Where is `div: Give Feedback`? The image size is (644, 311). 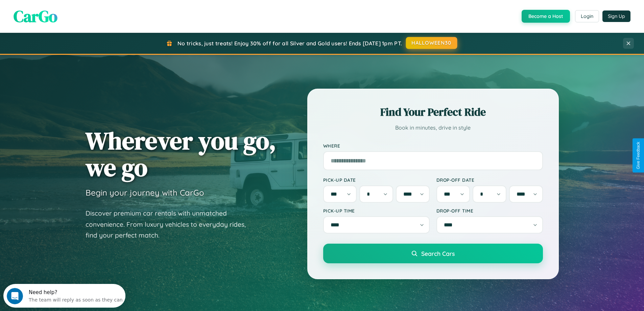
div: Give Feedback is located at coordinates (638, 156).